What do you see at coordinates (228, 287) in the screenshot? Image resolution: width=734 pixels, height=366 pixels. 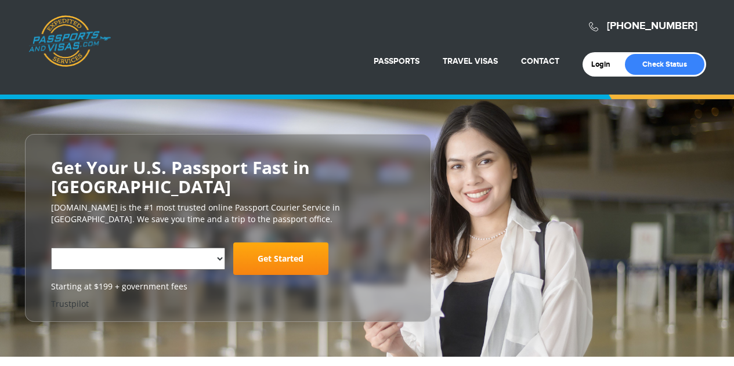 I see `span: Starting at $199 + government fees` at bounding box center [228, 287].